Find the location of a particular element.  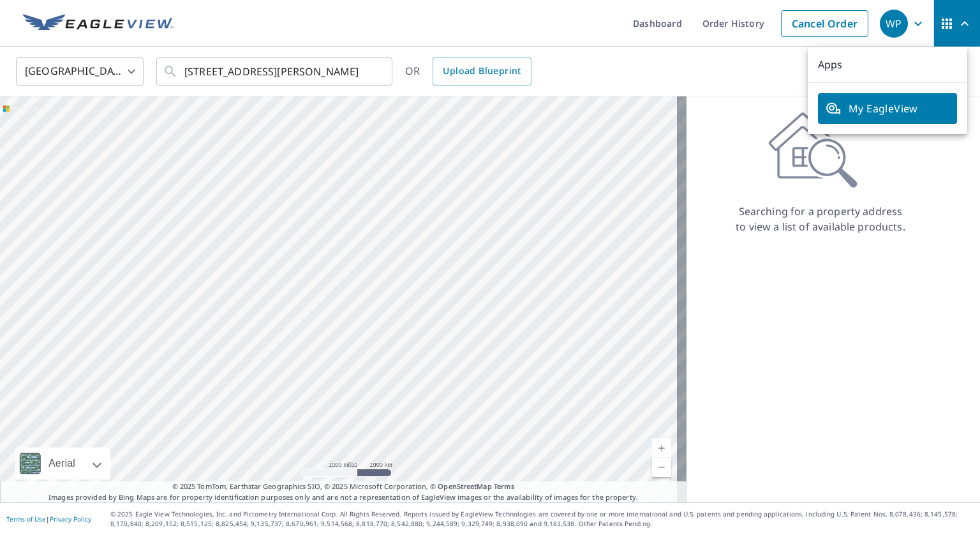

a: My EagleView is located at coordinates (887, 109).